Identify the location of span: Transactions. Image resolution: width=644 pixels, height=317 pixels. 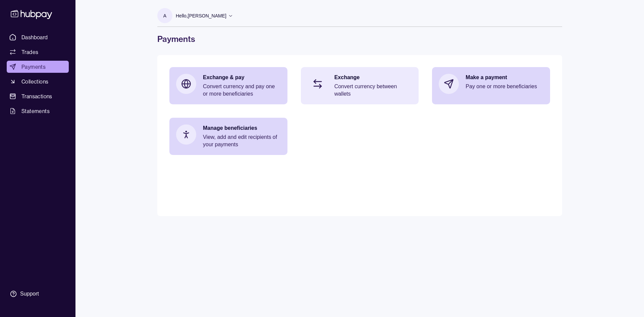
(37, 96).